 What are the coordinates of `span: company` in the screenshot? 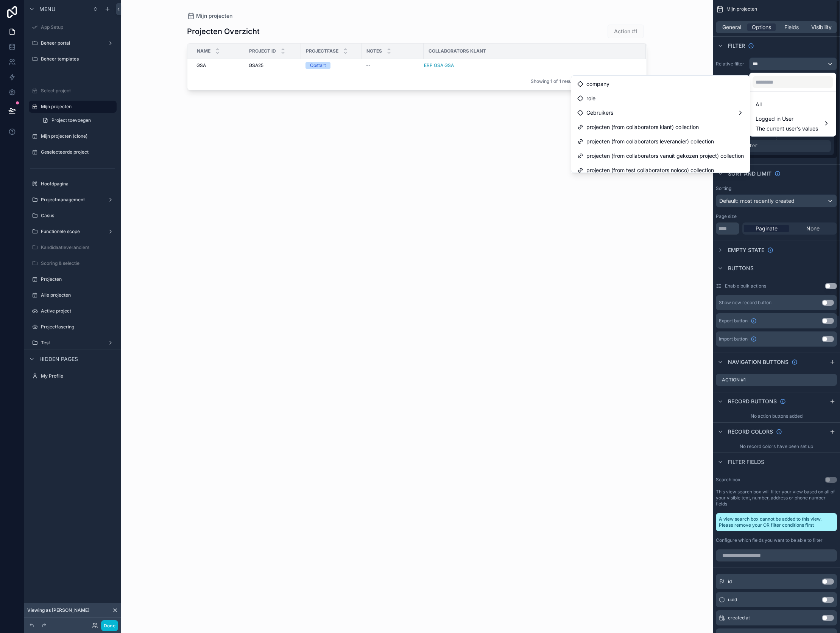 It's located at (598, 84).